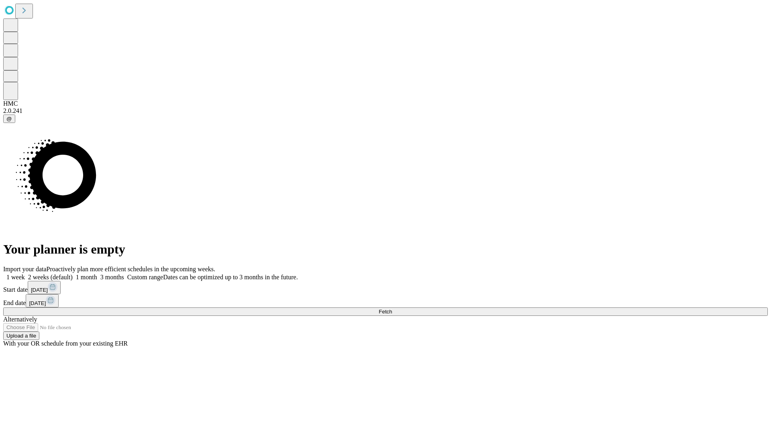 Image resolution: width=771 pixels, height=434 pixels. Describe the element at coordinates (65, 343) in the screenshot. I see `span: With your OR schedule from your existing EHR` at that location.